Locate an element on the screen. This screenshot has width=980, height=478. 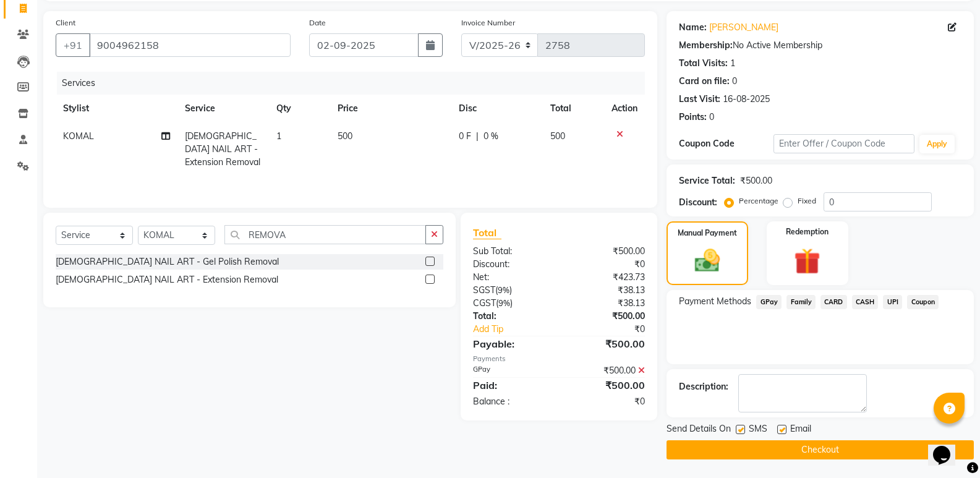
div: 1 is located at coordinates (733, 63).